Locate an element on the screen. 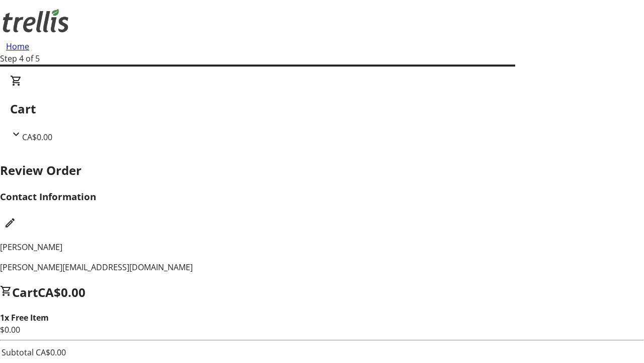 The width and height of the screenshot is (644, 363). td: Subtotal is located at coordinates (18, 352).